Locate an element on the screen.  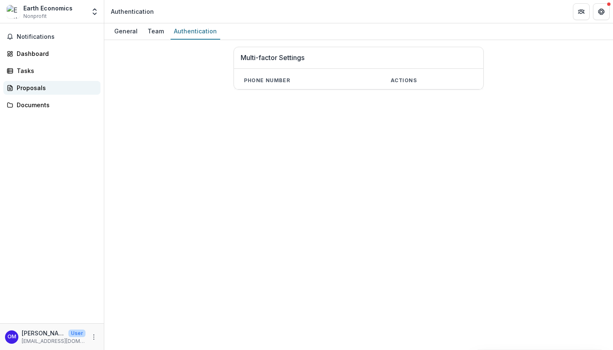
div: Proposals is located at coordinates (55, 88).